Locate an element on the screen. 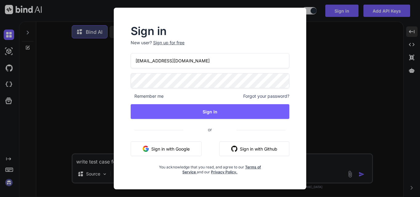 This screenshot has width=420, height=197. span: Remember me is located at coordinates (147, 96).